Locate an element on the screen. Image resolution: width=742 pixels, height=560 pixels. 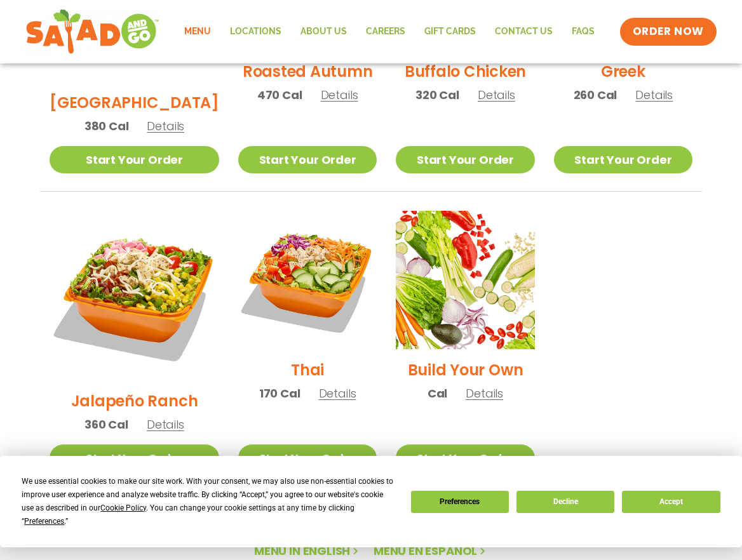
a: GIFT CARDS is located at coordinates (450, 32).